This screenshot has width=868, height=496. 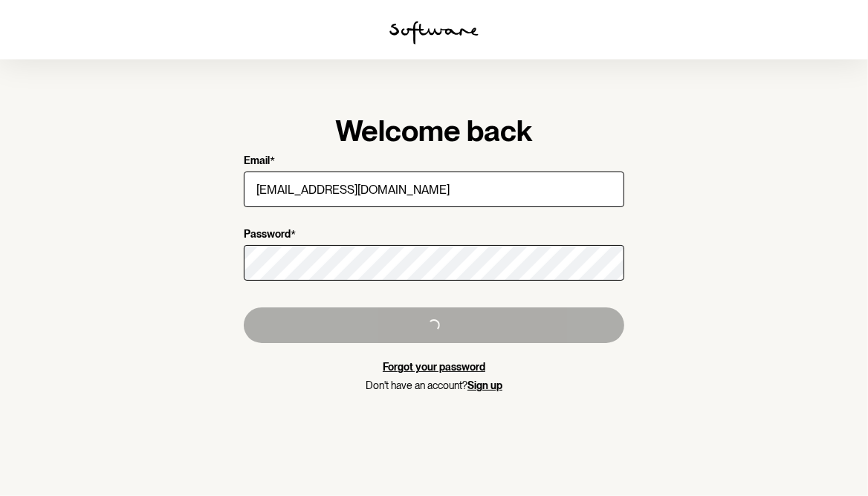 What do you see at coordinates (256, 161) in the screenshot?
I see `p: Email` at bounding box center [256, 161].